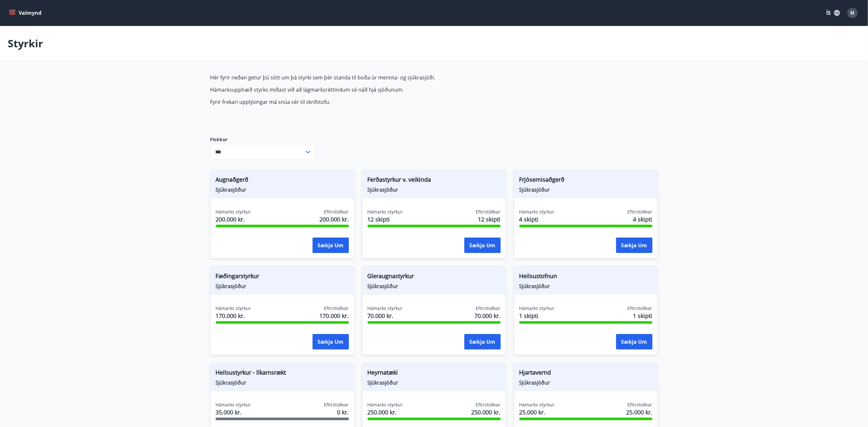  What do you see at coordinates (434, 277) in the screenshot?
I see `span: Gleraugnastyrkur` at bounding box center [434, 277].